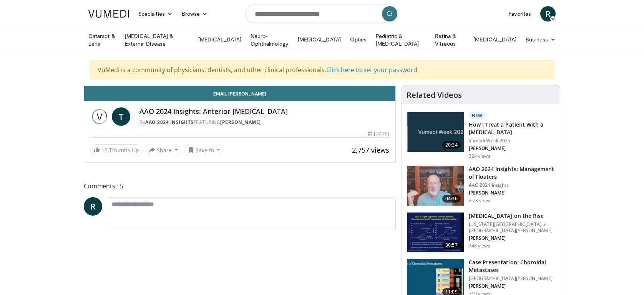 This screenshot has height=295, width=644. What do you see at coordinates (480, 201) in the screenshot?
I see `p: 2.7K views` at bounding box center [480, 201].